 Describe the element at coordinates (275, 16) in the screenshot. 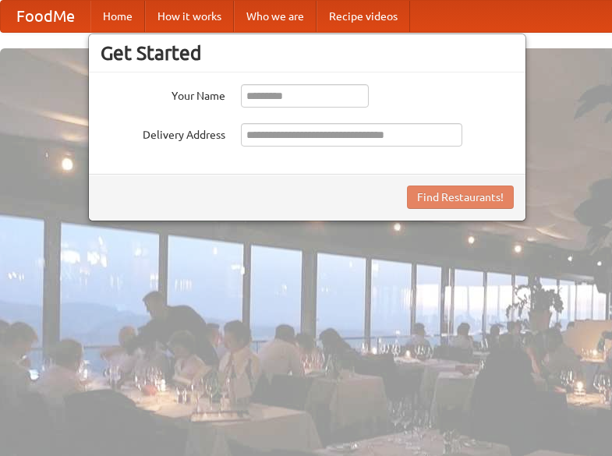

I see `a: Who we are` at that location.